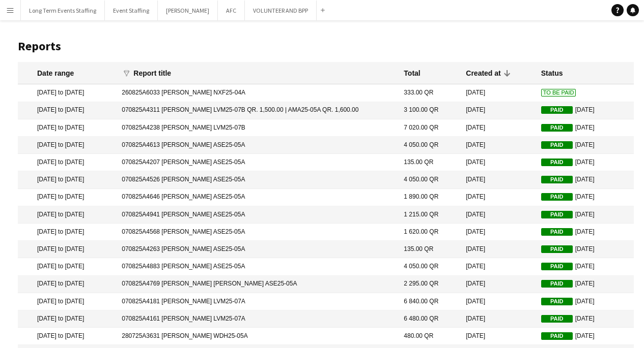  Describe the element at coordinates (430, 111) in the screenshot. I see `mat-cell: 3 100.00 QR` at that location.